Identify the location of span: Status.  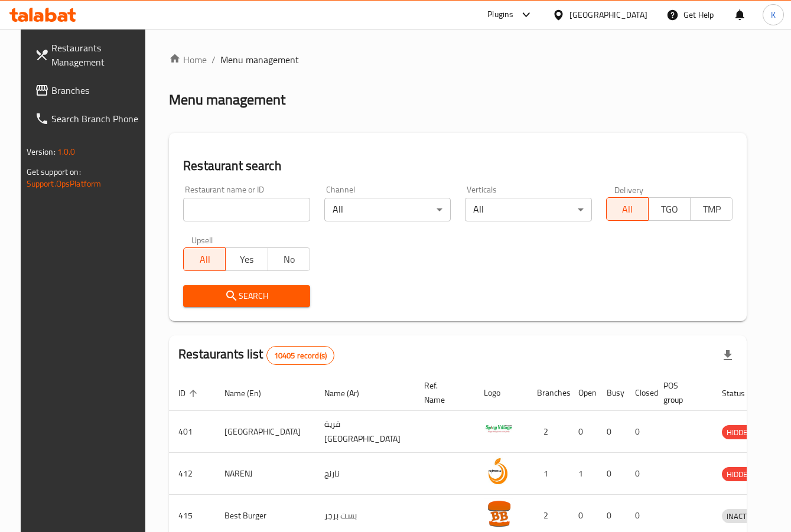
(741, 393).